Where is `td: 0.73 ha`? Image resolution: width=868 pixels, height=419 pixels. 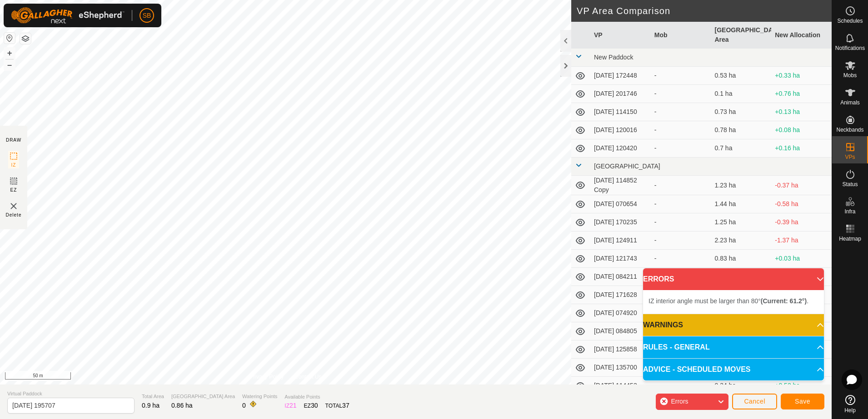
td: 0.73 ha is located at coordinates (741, 112).